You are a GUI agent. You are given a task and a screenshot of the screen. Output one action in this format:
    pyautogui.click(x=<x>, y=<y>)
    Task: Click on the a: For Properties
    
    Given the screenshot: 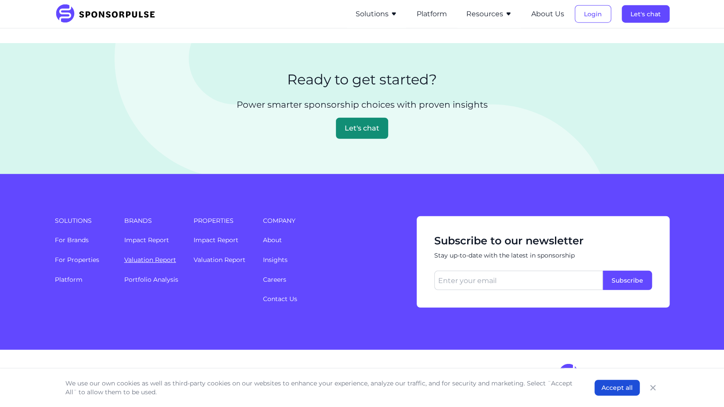 What is the action you would take?
    pyautogui.click(x=77, y=260)
    